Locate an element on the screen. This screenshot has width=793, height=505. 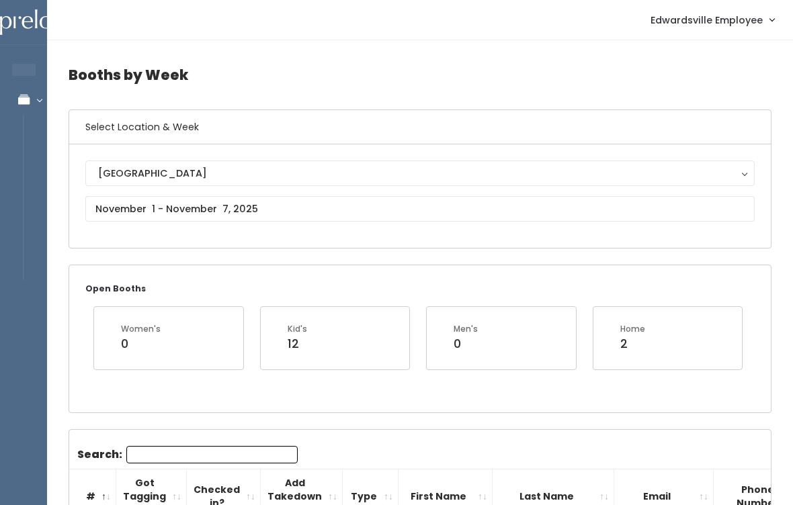
label: Search: is located at coordinates (187, 455).